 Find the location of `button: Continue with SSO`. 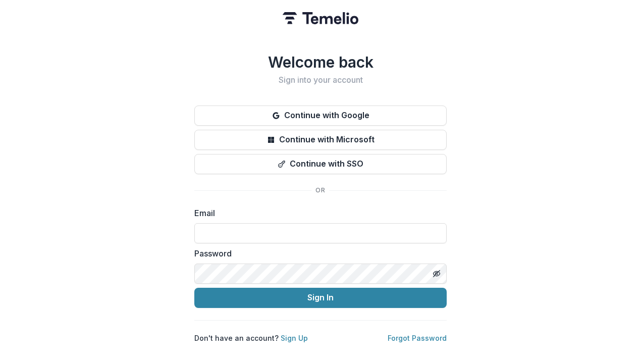

button: Continue with SSO is located at coordinates (320, 164).